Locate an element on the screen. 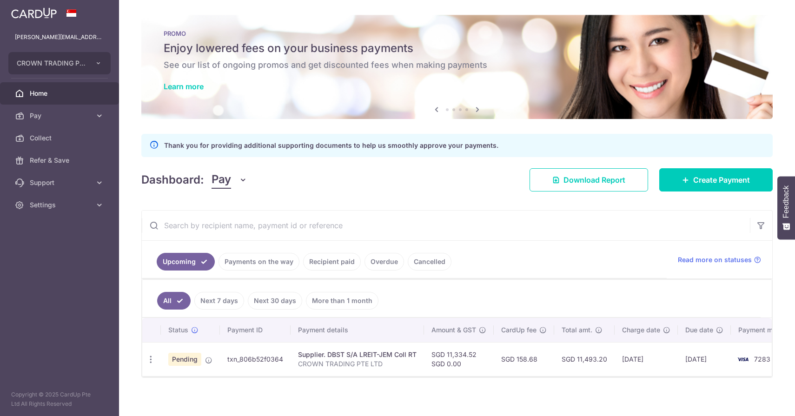  span: Download Report is located at coordinates (594, 180).